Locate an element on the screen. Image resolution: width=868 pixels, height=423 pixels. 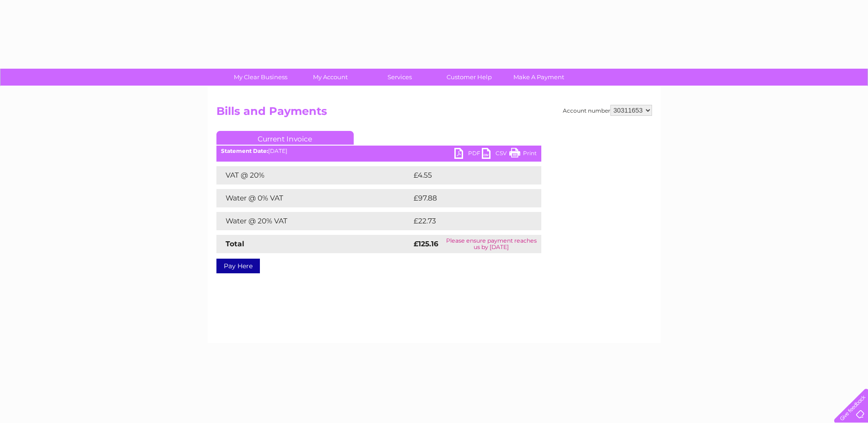
a: CSV is located at coordinates (496, 154).